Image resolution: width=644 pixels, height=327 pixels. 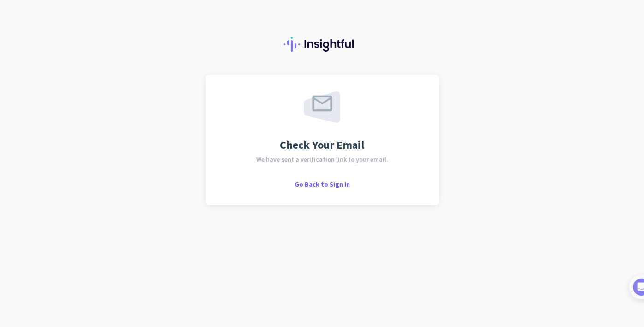 I want to click on span: Check Your Email, so click(x=322, y=145).